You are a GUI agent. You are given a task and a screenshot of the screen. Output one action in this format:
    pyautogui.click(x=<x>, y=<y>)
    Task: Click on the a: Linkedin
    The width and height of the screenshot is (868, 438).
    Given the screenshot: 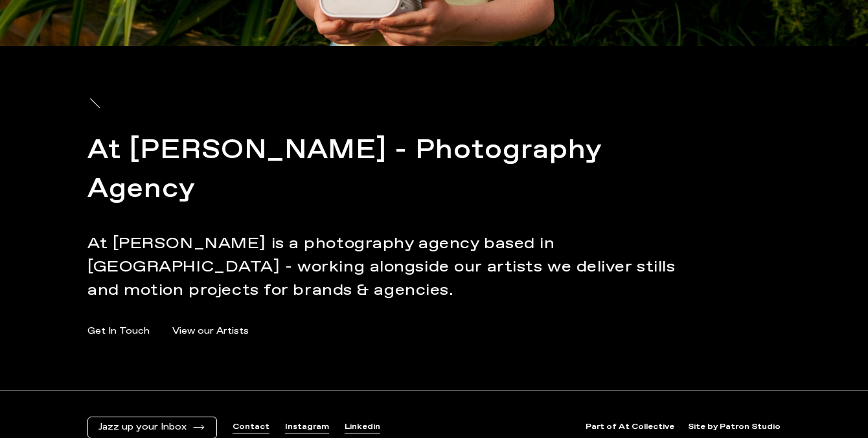 What is the action you would take?
    pyautogui.click(x=362, y=427)
    